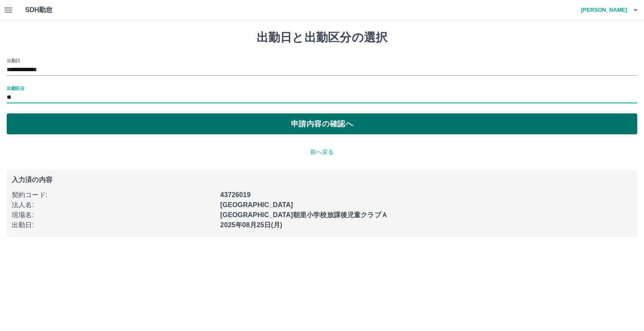 The width and height of the screenshot is (644, 331). I want to click on p: 法人名 :, so click(113, 205).